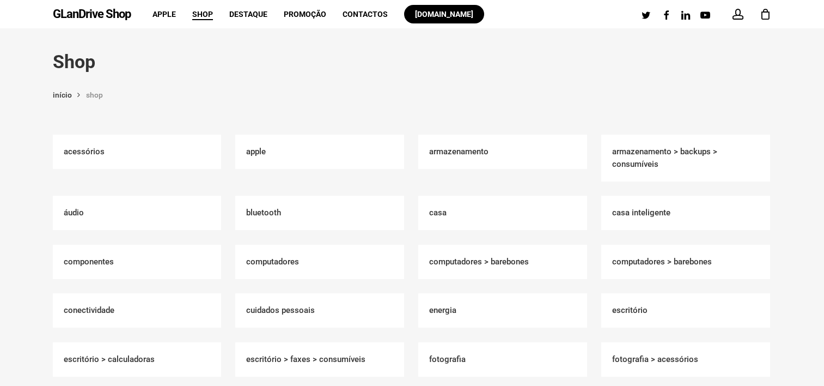 Image resolution: width=824 pixels, height=386 pixels. I want to click on span: Destaque, so click(248, 14).